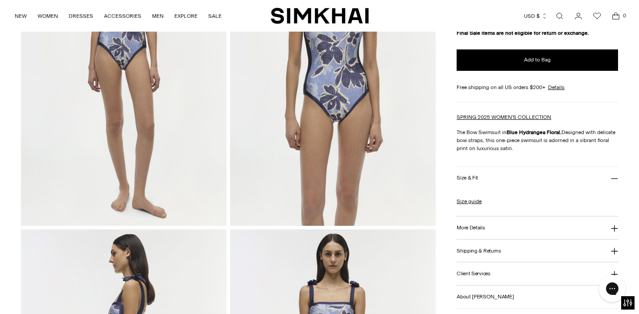 Image resolution: width=639 pixels, height=314 pixels. Describe the element at coordinates (81, 16) in the screenshot. I see `a: DRESSES` at that location.